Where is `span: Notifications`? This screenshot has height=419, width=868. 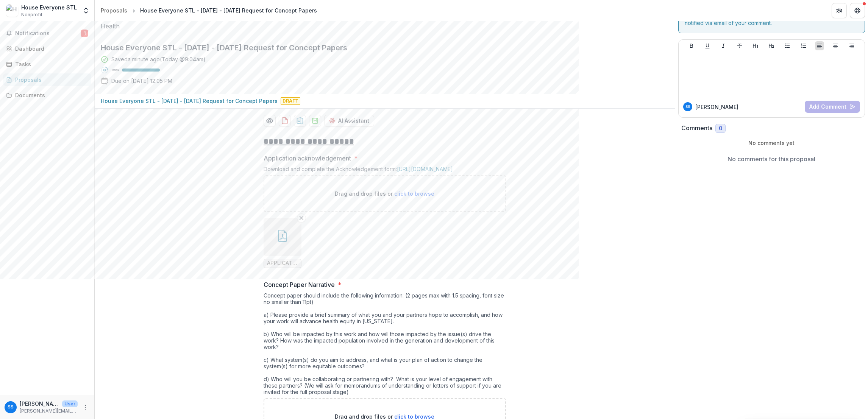
span: Notifications is located at coordinates (48, 33).